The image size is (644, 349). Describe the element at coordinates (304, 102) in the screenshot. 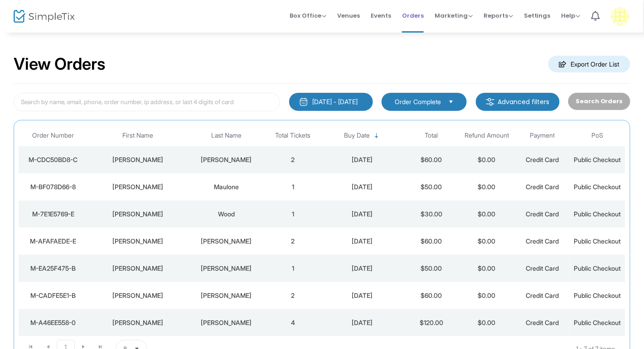

I see `img: monthly` at that location.